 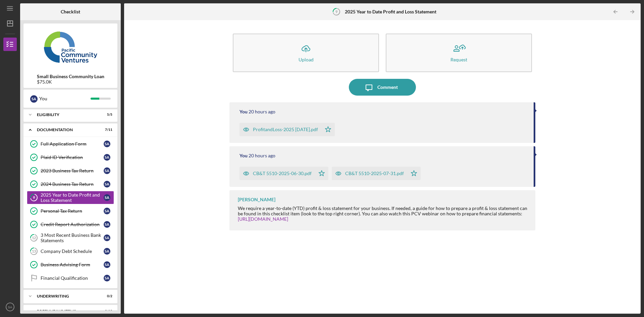 I want to click on b: Checklist, so click(x=70, y=12).